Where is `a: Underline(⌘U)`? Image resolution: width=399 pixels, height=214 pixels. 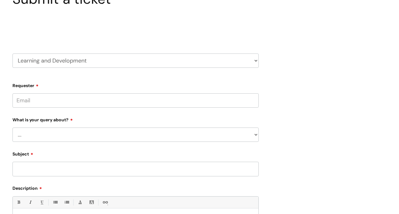 a: Underline(⌘U) is located at coordinates (41, 202).